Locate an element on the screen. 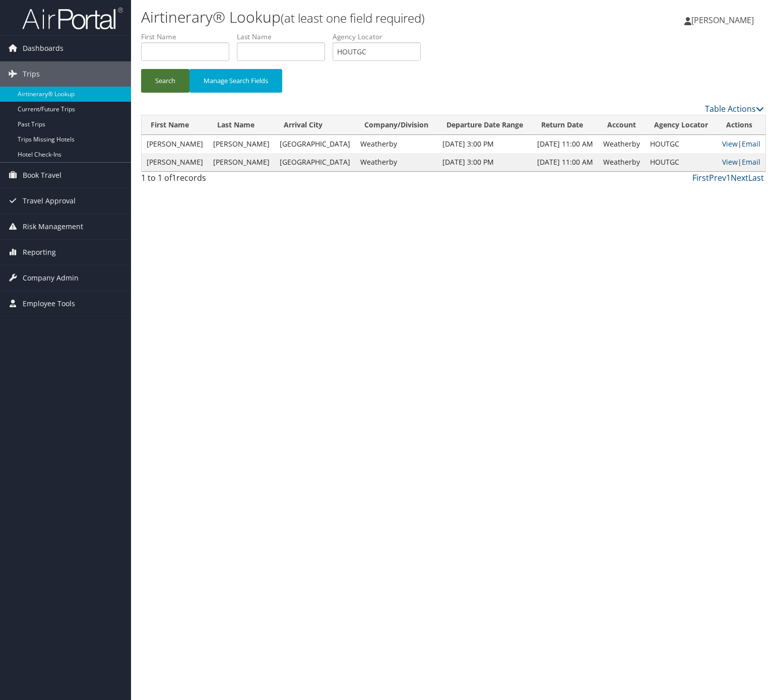 This screenshot has height=700, width=774. a: Prev is located at coordinates (718, 178).